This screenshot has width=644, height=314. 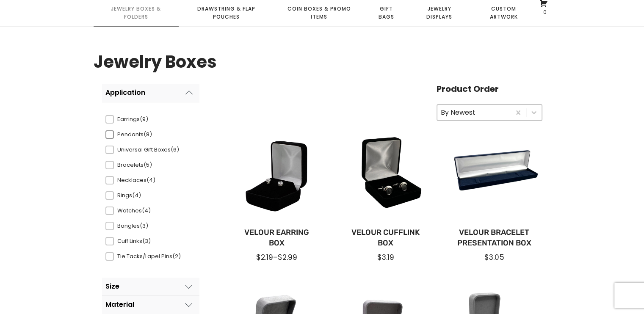 I want to click on span: Watches, so click(x=147, y=211).